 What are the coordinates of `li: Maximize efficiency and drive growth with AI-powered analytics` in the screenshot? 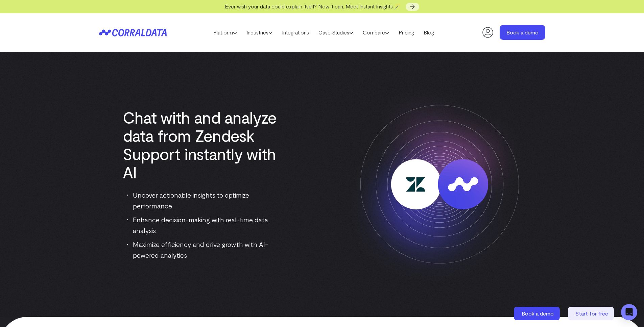 It's located at (207, 249).